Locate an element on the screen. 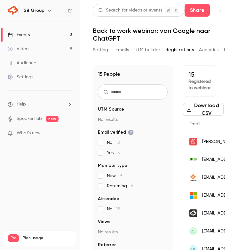 Image resolution: width=238 pixels, height=250 pixels. span: 6 is located at coordinates (132, 186).